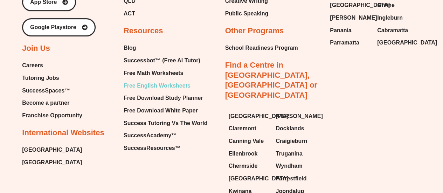 This screenshot has width=443, height=193. Describe the element at coordinates (129, 14) in the screenshot. I see `span: ACT` at that location.